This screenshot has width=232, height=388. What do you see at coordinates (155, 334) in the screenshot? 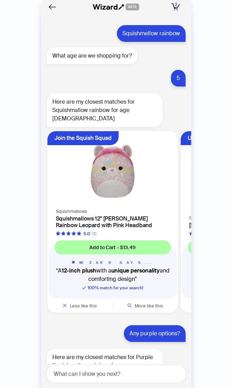
I see `div: Any purple options?` at bounding box center [155, 334].